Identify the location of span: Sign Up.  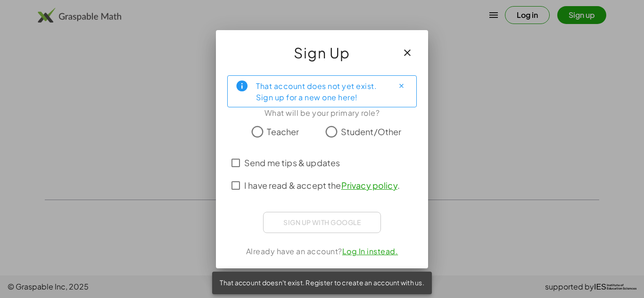
(322, 53).